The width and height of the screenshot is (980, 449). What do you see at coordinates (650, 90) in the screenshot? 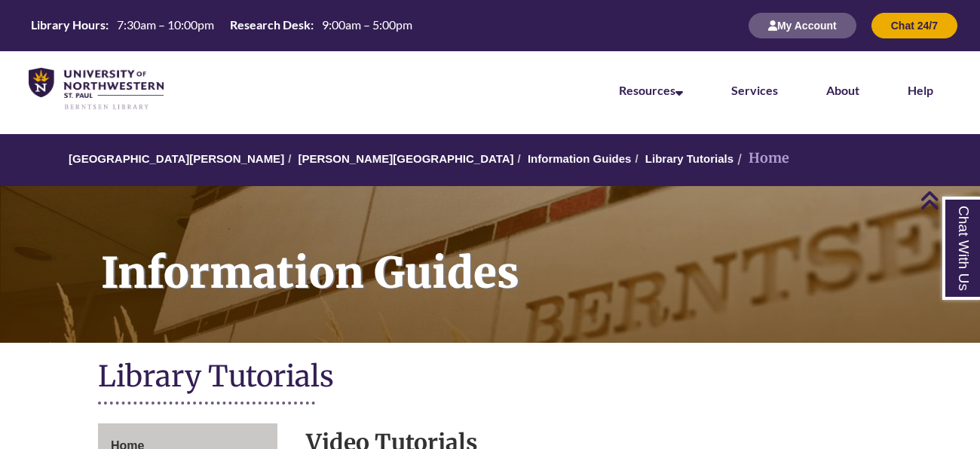
I see `a: Resources` at bounding box center [650, 90].